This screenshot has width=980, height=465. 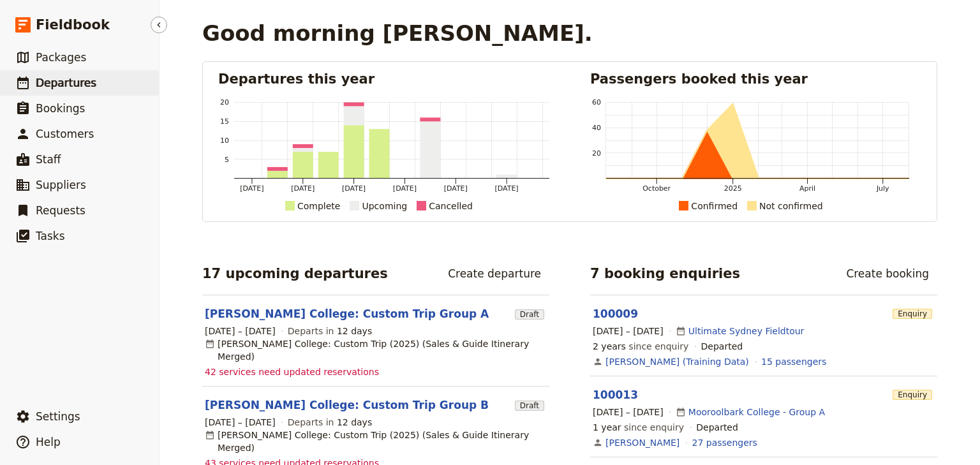 I want to click on span: Bookings, so click(x=60, y=109).